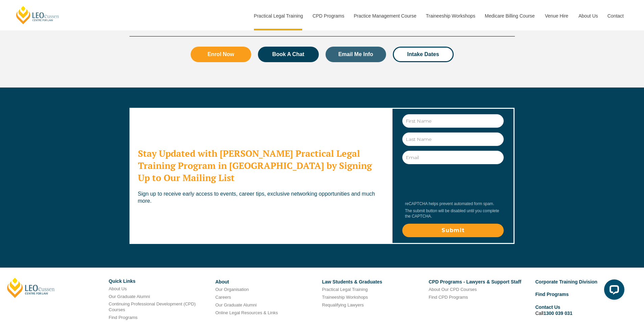 The image size is (644, 322). Describe the element at coordinates (587, 310) in the screenshot. I see `li: Call` at that location.